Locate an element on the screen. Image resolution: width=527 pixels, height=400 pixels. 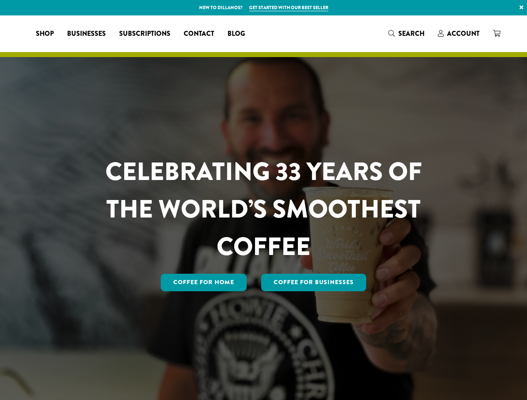
a: Coffee for Home is located at coordinates (204, 283).